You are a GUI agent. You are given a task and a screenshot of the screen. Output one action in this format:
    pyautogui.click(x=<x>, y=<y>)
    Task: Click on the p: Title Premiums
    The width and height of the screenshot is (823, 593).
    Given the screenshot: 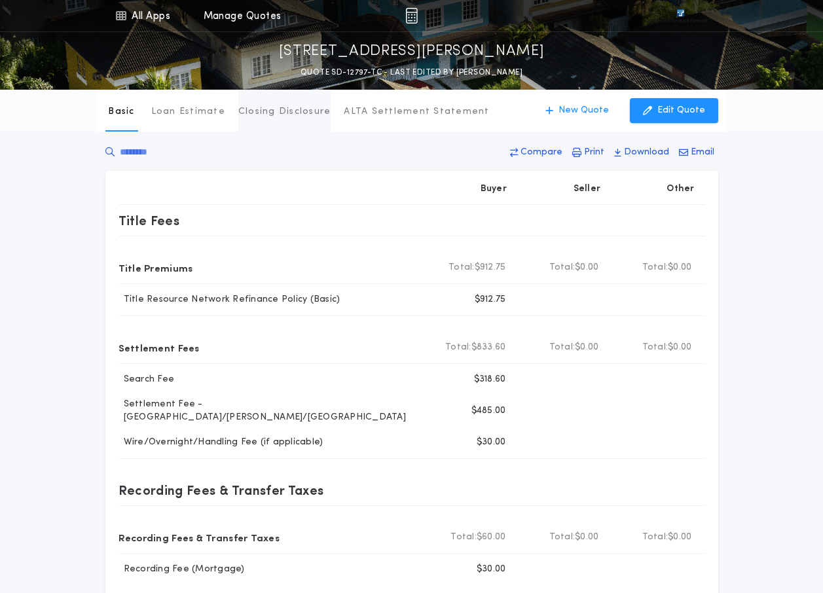 What is the action you would take?
    pyautogui.click(x=156, y=268)
    